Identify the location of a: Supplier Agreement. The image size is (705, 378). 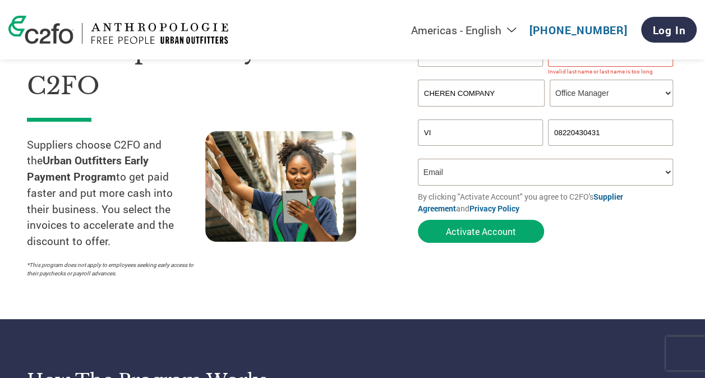
(520, 202).